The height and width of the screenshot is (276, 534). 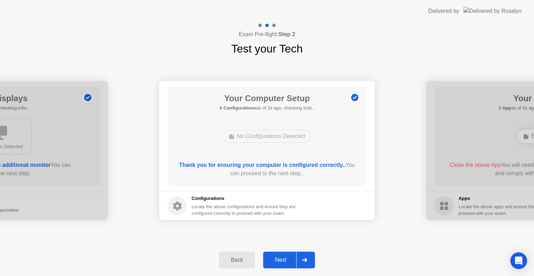 What do you see at coordinates (267, 34) in the screenshot?
I see `h4: Exam Pre-flight:` at bounding box center [267, 34].